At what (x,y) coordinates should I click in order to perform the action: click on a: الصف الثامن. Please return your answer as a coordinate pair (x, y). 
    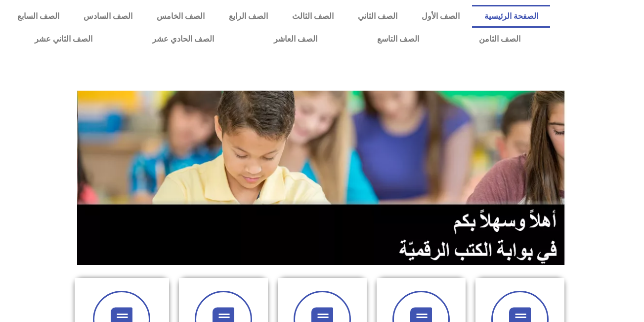
    Looking at the image, I should click on (499, 39).